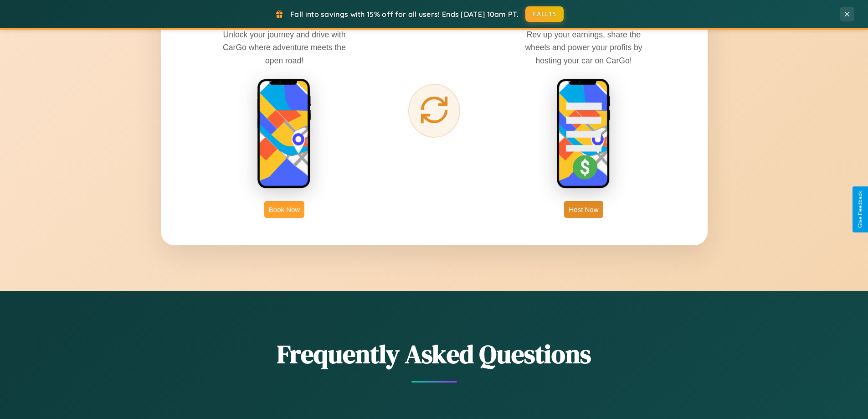 The height and width of the screenshot is (419, 868). I want to click on img: host phone, so click(584, 134).